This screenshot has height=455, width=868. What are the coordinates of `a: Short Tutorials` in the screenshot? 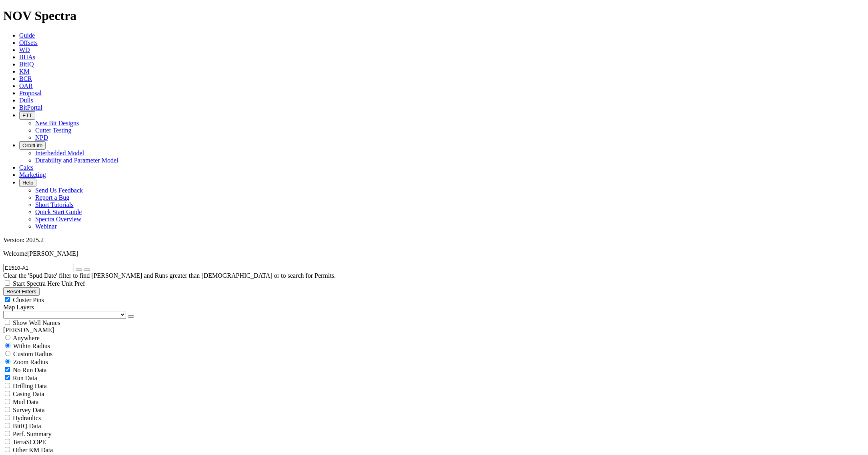 It's located at (55, 204).